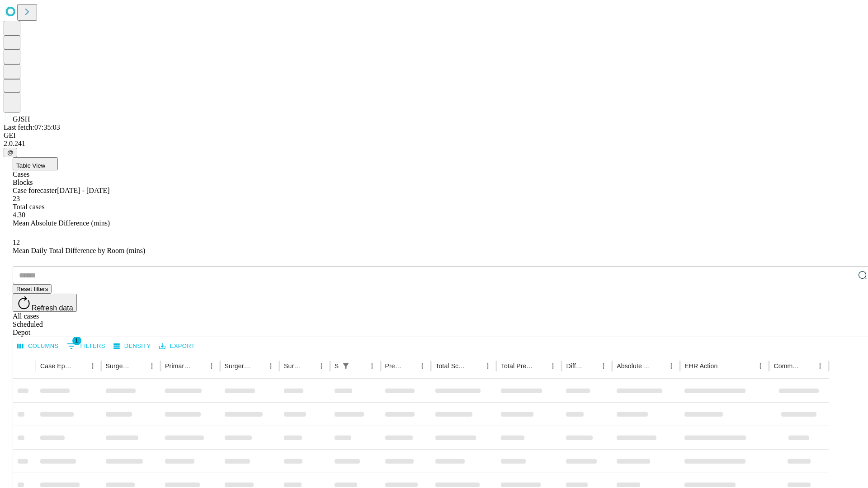 Image resolution: width=868 pixels, height=488 pixels. I want to click on div: Scheduled In Room Duration, so click(336, 366).